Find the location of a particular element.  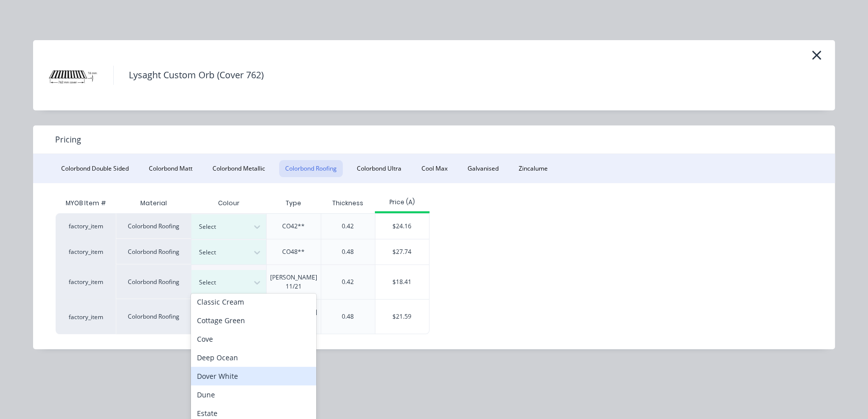

img: Lysaght Custom Orb (Cover 762) is located at coordinates (73, 75).